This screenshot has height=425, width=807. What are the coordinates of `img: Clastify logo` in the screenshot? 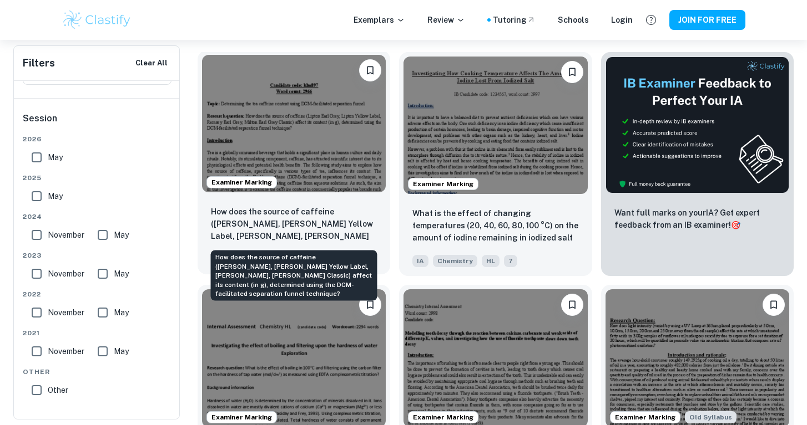 It's located at (97, 20).